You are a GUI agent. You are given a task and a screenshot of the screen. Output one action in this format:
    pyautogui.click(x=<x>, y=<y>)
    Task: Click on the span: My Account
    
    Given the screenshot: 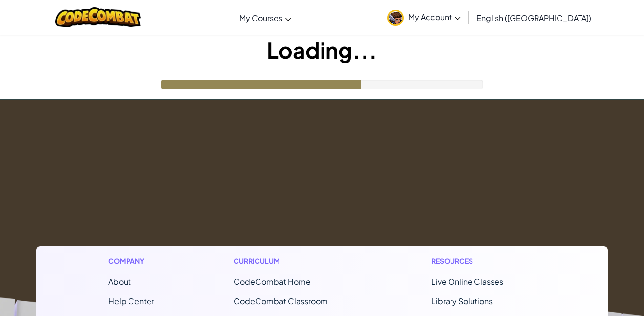 What is the action you would take?
    pyautogui.click(x=435, y=16)
    